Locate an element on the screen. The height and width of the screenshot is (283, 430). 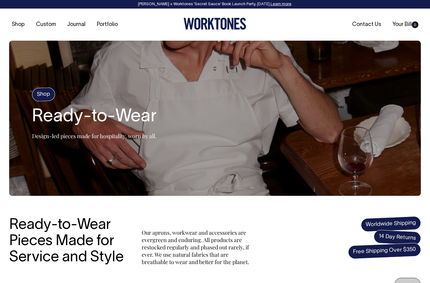
a: Learn more is located at coordinates (281, 4).